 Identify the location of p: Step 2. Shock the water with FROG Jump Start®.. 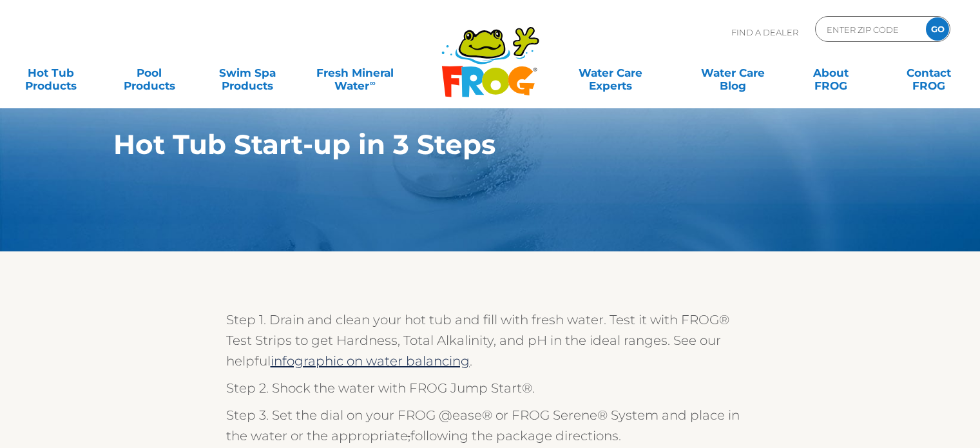
(490, 388).